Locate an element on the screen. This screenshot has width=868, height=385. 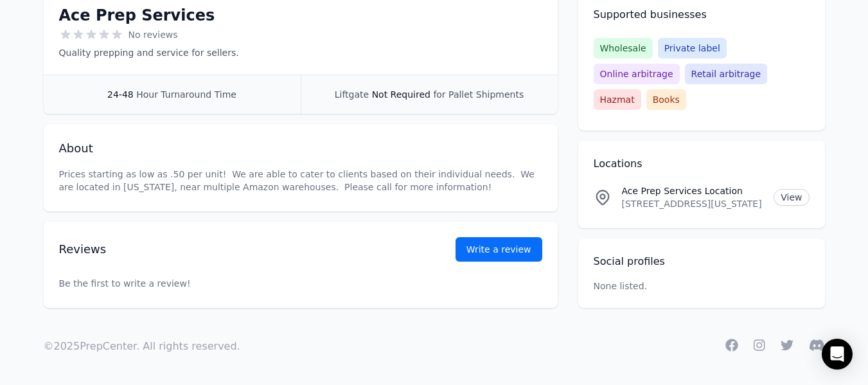
h1: Ace Prep Services is located at coordinates (137, 16).